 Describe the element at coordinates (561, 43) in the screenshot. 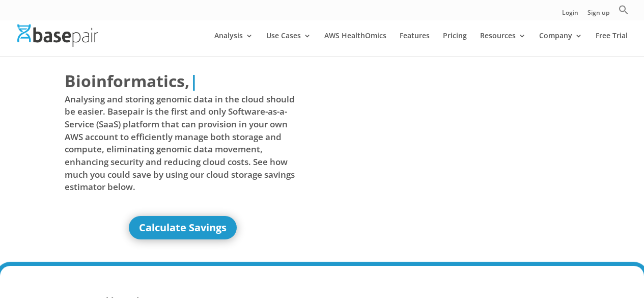

I see `a: Company` at that location.